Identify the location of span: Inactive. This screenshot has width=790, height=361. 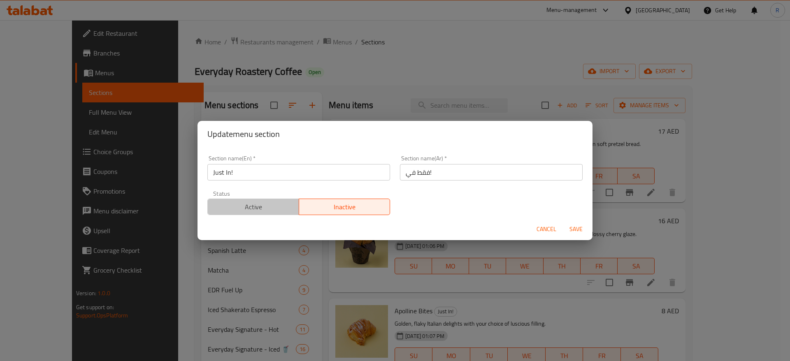
(345, 207).